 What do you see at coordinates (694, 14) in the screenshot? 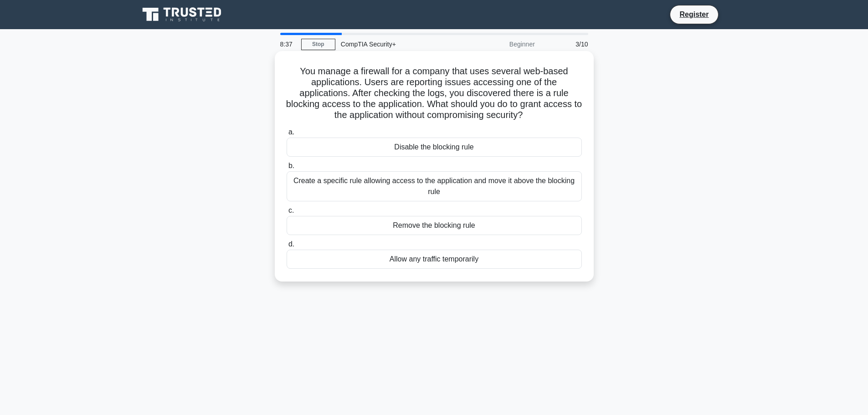
I see `a: Register` at bounding box center [694, 14].